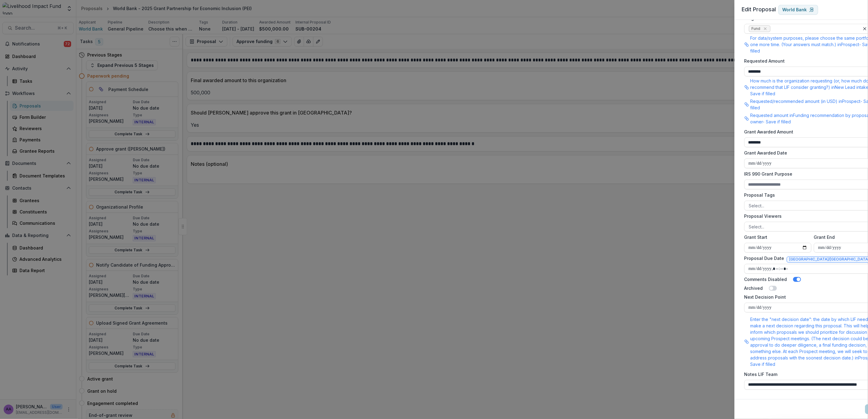 This screenshot has width=868, height=419. What do you see at coordinates (754, 287) in the screenshot?
I see `label: Archived` at bounding box center [754, 287].